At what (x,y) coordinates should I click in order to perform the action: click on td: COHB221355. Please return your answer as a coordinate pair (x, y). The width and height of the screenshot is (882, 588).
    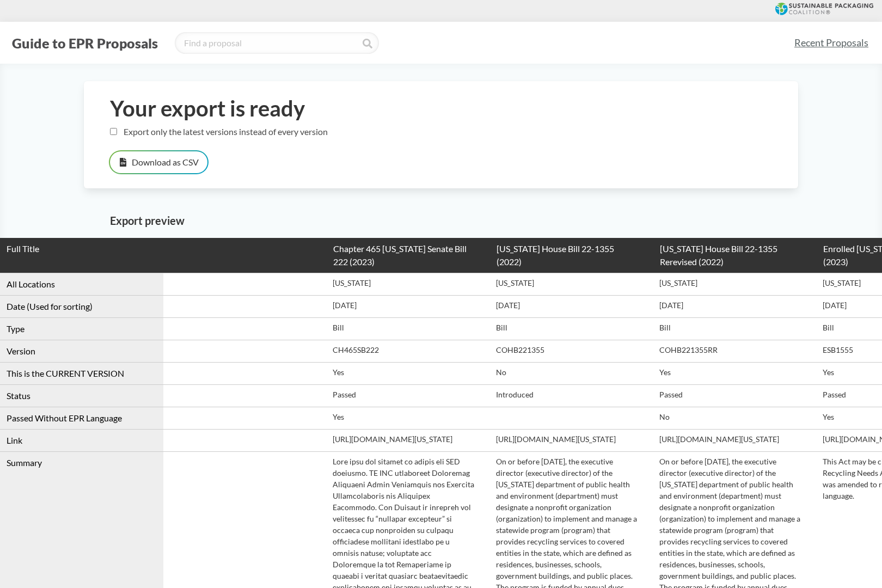
    Looking at the image, I should click on (572, 350).